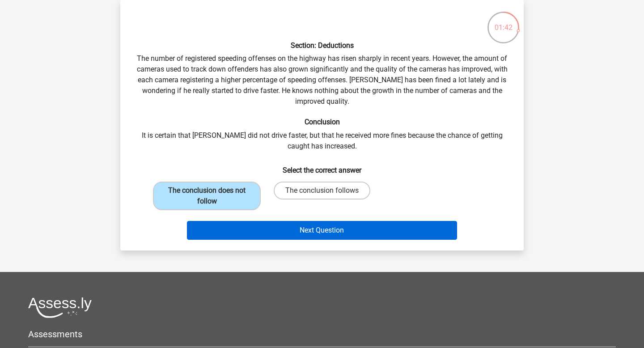  I want to click on label: The conclusion follows, so click(322, 190).